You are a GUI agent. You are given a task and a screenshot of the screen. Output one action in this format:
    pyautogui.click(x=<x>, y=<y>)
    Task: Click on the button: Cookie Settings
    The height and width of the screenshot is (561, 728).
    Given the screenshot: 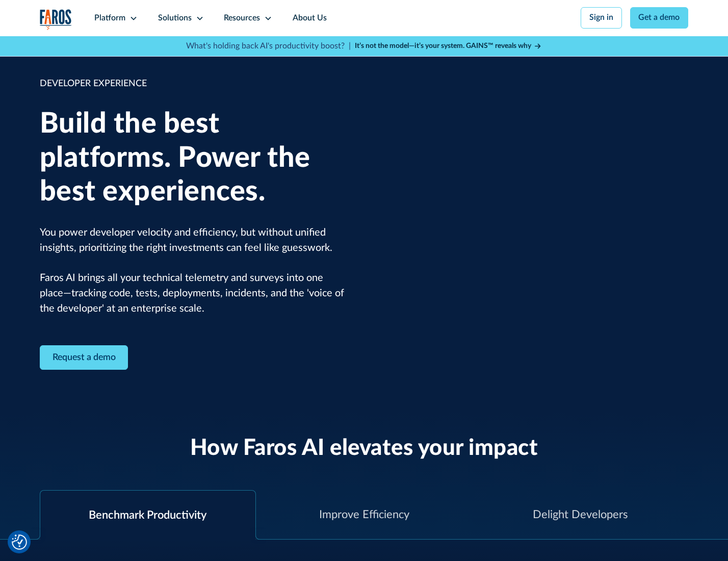 What is the action you would take?
    pyautogui.click(x=19, y=542)
    